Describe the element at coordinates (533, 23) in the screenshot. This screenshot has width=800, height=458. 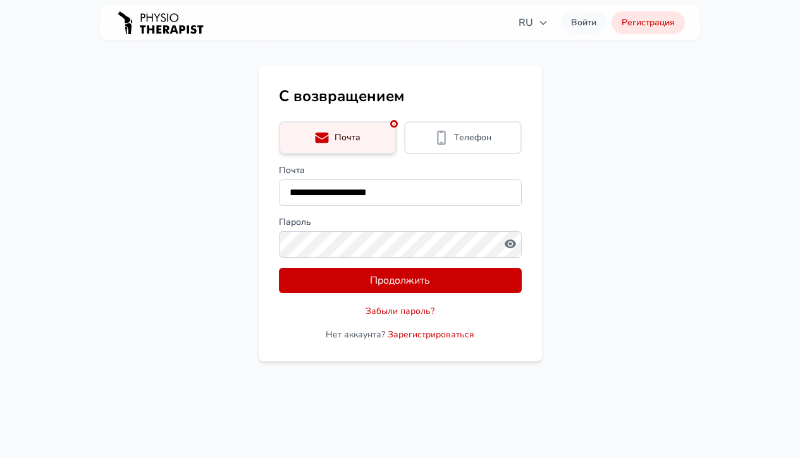
I see `span: RU` at that location.